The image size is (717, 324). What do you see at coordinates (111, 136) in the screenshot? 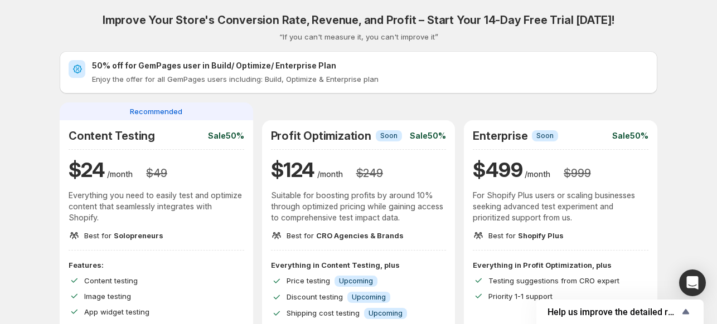
I see `h2: Content Testing` at bounding box center [111, 136].